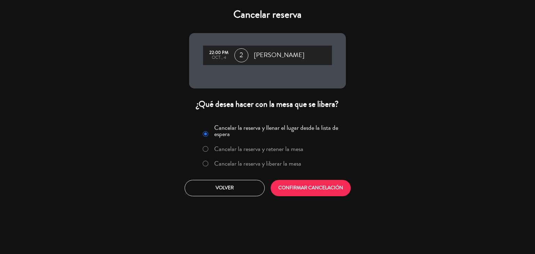 The width and height of the screenshot is (535, 254). I want to click on span: 2, so click(241, 55).